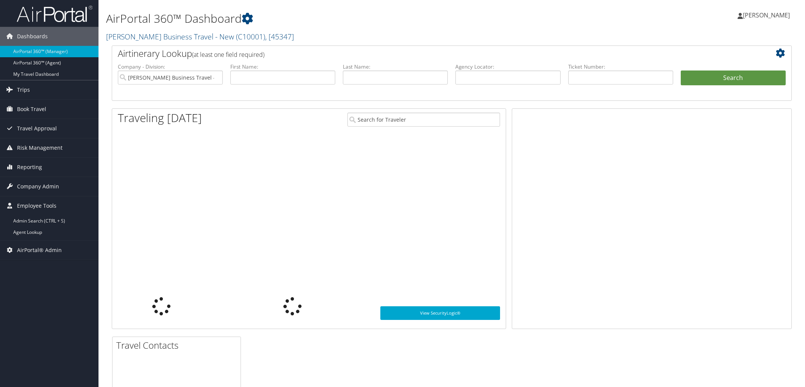 The width and height of the screenshot is (805, 387). What do you see at coordinates (40, 148) in the screenshot?
I see `span: Risk Management` at bounding box center [40, 148].